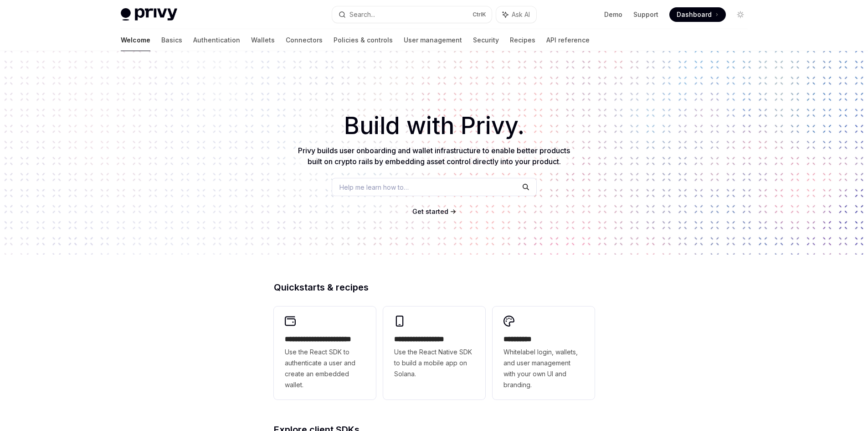 Image resolution: width=868 pixels, height=431 pixels. What do you see at coordinates (433, 40) in the screenshot?
I see `a: User management` at bounding box center [433, 40].